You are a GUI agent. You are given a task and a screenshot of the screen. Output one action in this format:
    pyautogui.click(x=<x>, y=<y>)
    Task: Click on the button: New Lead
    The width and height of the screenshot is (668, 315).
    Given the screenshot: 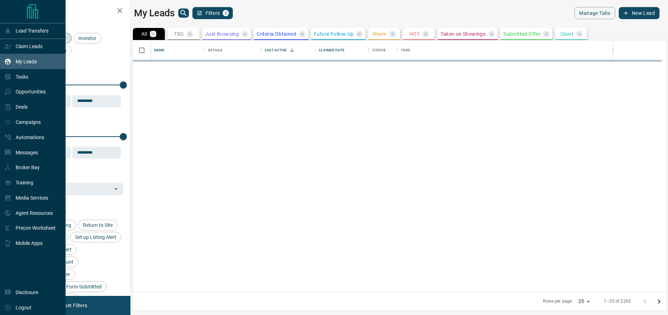 What is the action you would take?
    pyautogui.click(x=639, y=13)
    